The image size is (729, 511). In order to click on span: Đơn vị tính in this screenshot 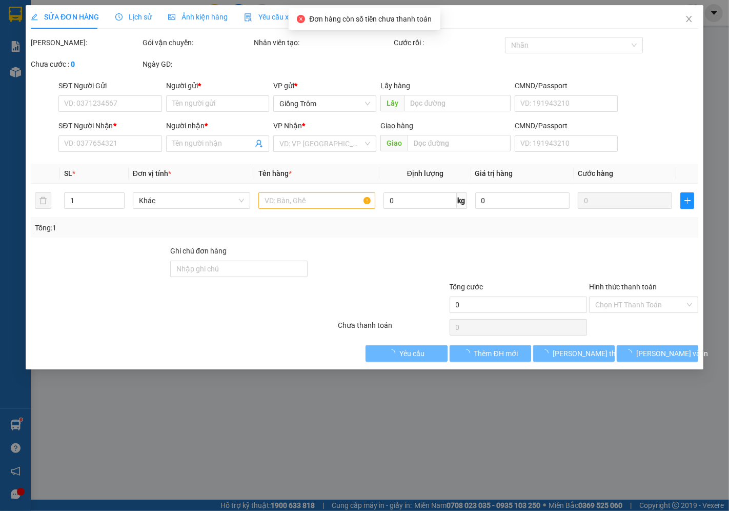, I will do `click(152, 173)`.